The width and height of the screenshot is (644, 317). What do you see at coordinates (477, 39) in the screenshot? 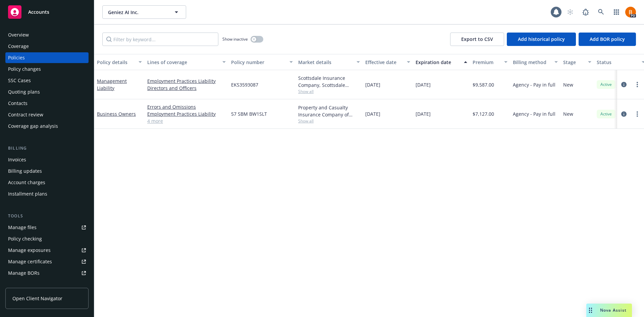
I see `span: Export to CSV` at bounding box center [477, 39].